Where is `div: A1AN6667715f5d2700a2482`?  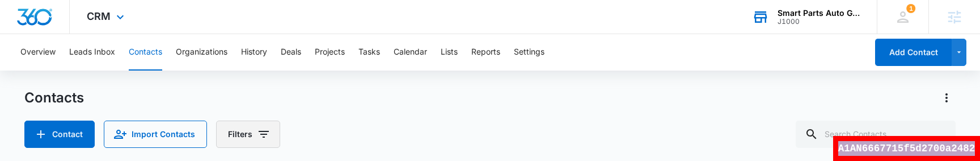 div: A1AN6667715f5d2700a2482 is located at coordinates (906, 148).